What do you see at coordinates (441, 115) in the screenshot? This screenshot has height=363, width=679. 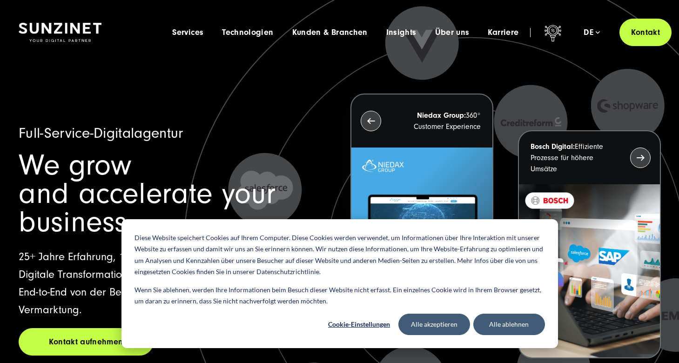 I see `strong: Niedax Group:` at bounding box center [441, 115].